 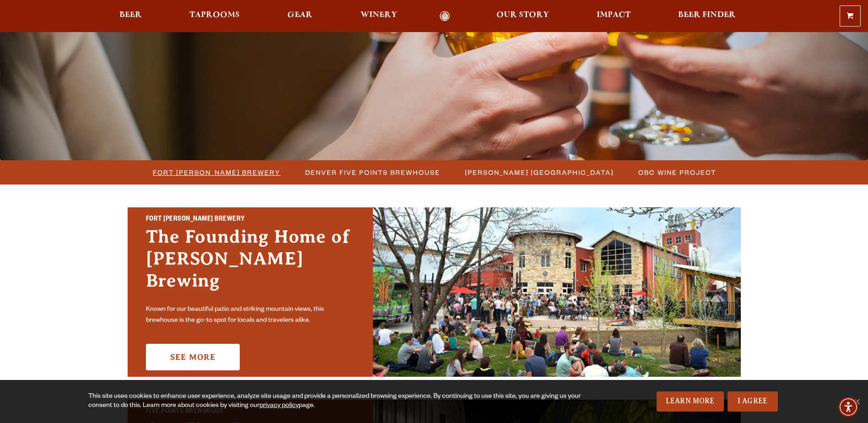 I want to click on span: Winery, so click(x=379, y=15).